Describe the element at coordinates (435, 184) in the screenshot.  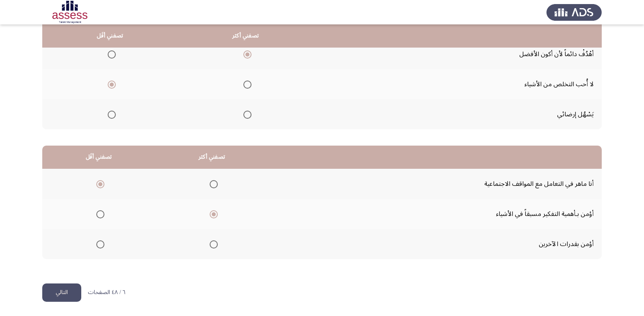
I see `td: أنا ماهر في التعامل مع المواقف الاجتماعية` at that location.